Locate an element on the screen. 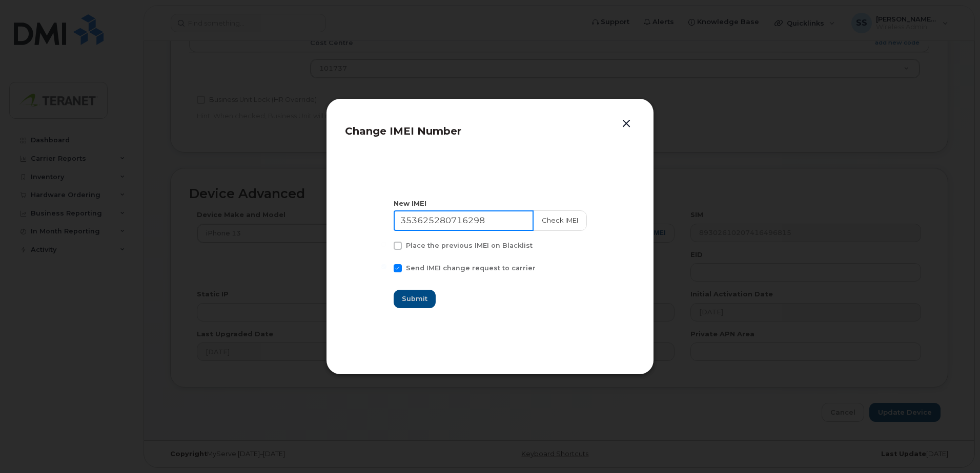 The height and width of the screenshot is (473, 980). button: Submit is located at coordinates (414, 299).